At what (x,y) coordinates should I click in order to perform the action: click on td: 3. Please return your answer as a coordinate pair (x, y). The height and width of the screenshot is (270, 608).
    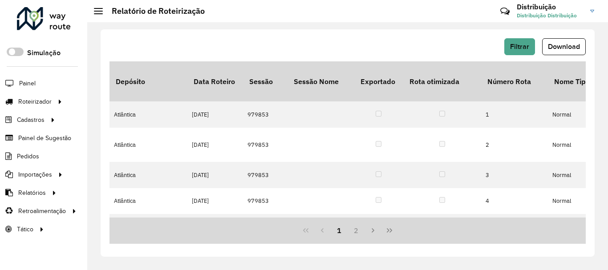
    Looking at the image, I should click on (515, 175).